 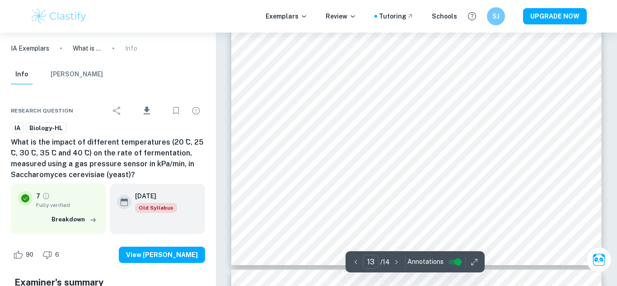 I want to click on p: What is the impact of different temperatures (20 ̊C, 25 ̊C, 30 ̊C, 35 ̊C and 40 ̊C) on the rate o..., so click(x=87, y=48).